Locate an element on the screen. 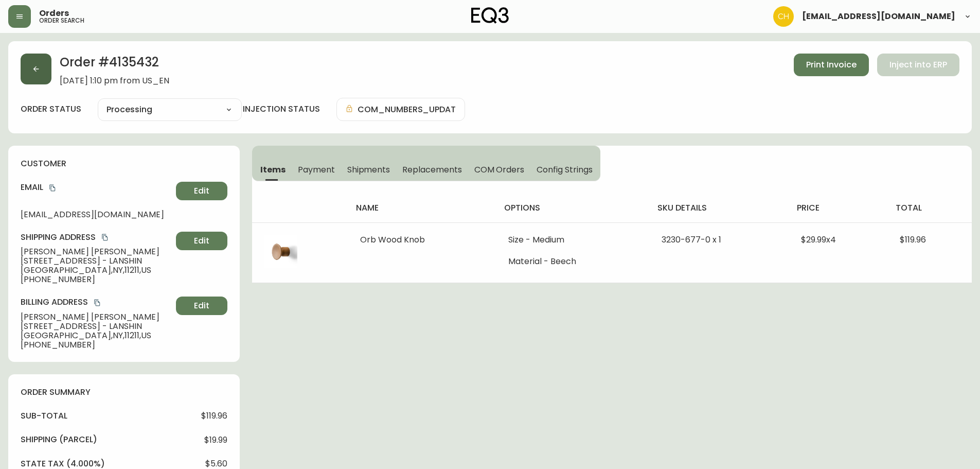  span: Config Strings is located at coordinates (564, 169).